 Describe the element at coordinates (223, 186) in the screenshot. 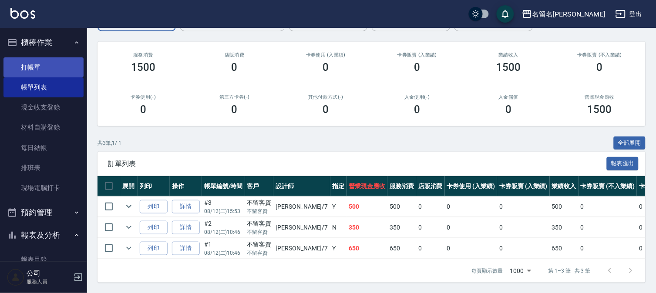

I see `th: 帳單編號/時間` at that location.